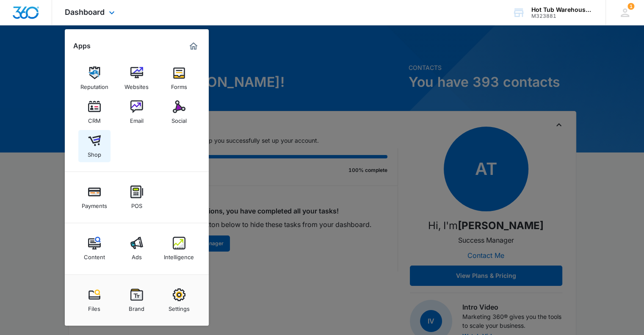 This screenshot has width=644, height=335. What do you see at coordinates (631, 6) in the screenshot?
I see `span: 1` at bounding box center [631, 6].